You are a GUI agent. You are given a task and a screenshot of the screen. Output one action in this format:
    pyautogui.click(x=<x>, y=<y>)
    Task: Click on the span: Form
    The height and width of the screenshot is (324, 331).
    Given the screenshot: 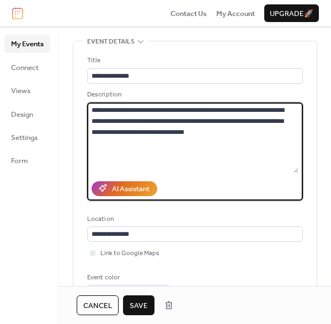 What is the action you would take?
    pyautogui.click(x=19, y=161)
    